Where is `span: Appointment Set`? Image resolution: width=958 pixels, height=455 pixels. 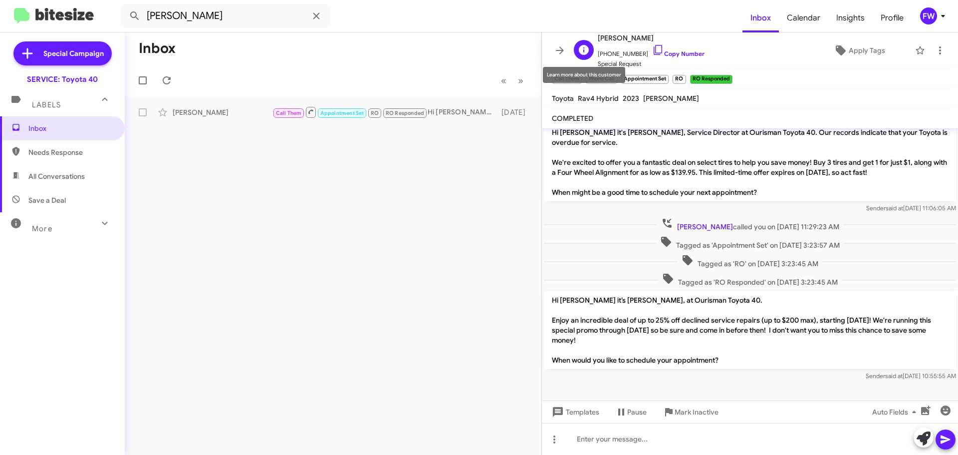
span: Appointment Set is located at coordinates (342, 113).